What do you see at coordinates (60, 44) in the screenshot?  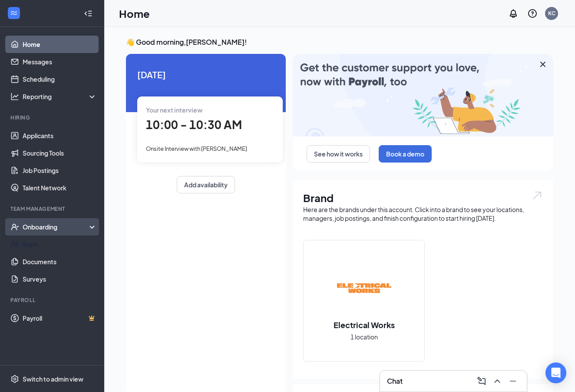 I see `a: Home` at bounding box center [60, 44].